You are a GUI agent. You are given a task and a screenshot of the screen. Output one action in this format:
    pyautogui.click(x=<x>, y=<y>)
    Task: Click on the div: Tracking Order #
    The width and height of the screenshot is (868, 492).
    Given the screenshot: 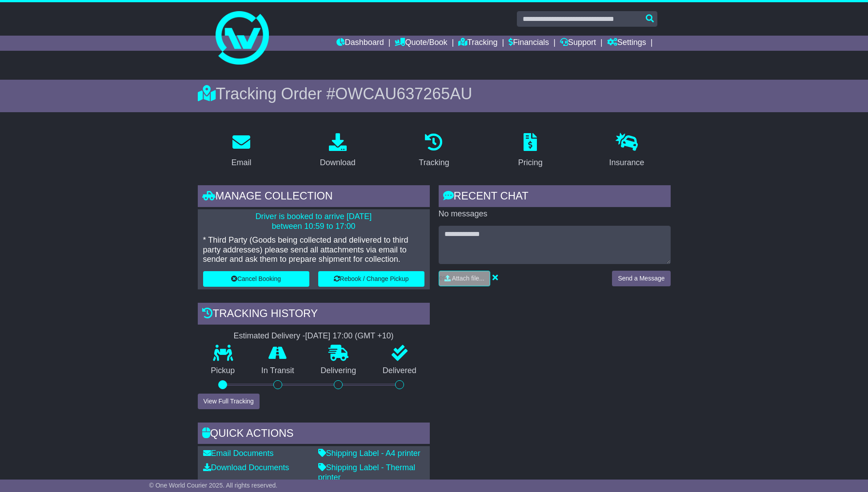 What is the action you would take?
    pyautogui.click(x=434, y=94)
    